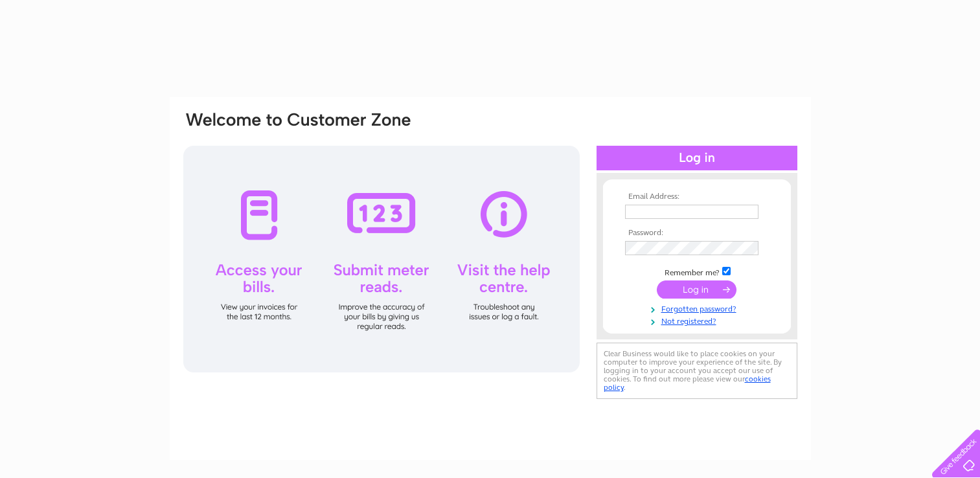 This screenshot has height=478, width=980. What do you see at coordinates (697, 271) in the screenshot?
I see `td: Remember me?` at bounding box center [697, 271].